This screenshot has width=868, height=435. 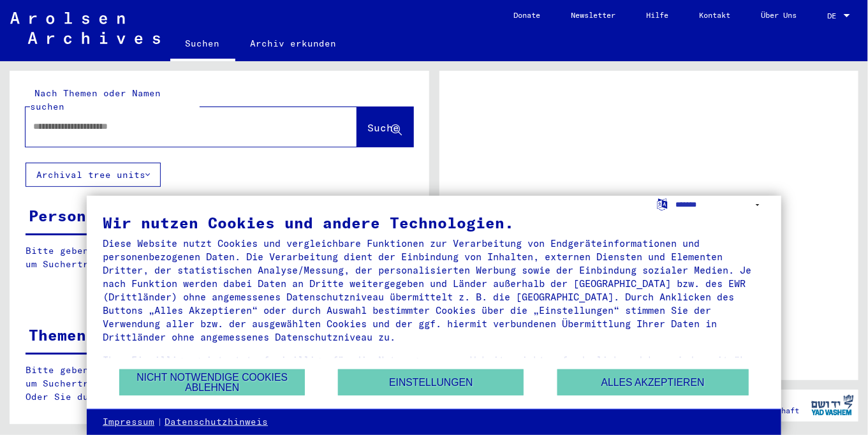 I want to click on mat-label: Nach Themen oder Namen suchen, so click(x=95, y=100).